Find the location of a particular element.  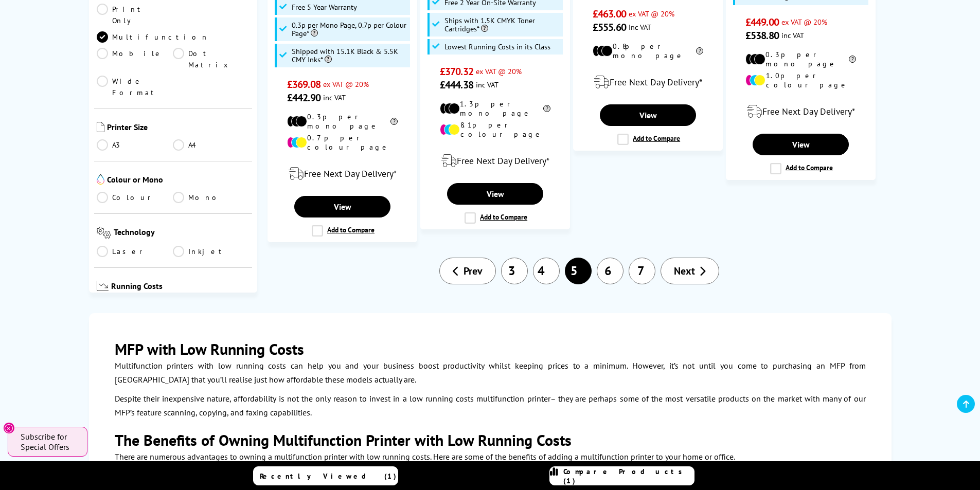

a: Colour is located at coordinates (134, 198).